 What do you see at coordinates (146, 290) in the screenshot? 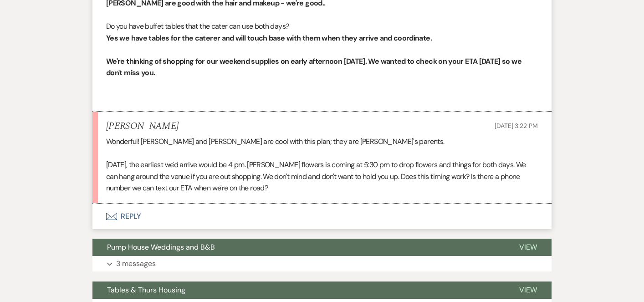
I see `span: Tables & Thurs Housing` at bounding box center [146, 290].